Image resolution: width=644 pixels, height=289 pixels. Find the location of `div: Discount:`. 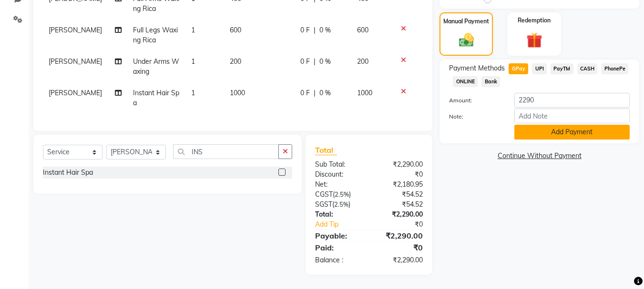

div: Discount: is located at coordinates (339, 175).